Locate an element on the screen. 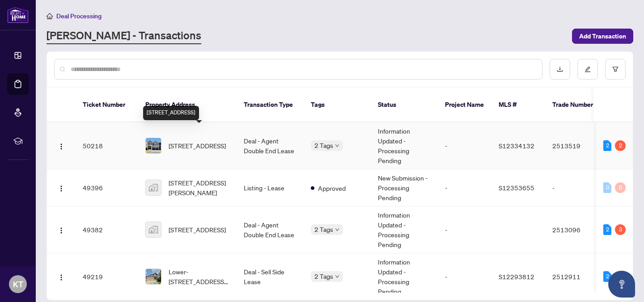  td: 49396 is located at coordinates (107, 187).